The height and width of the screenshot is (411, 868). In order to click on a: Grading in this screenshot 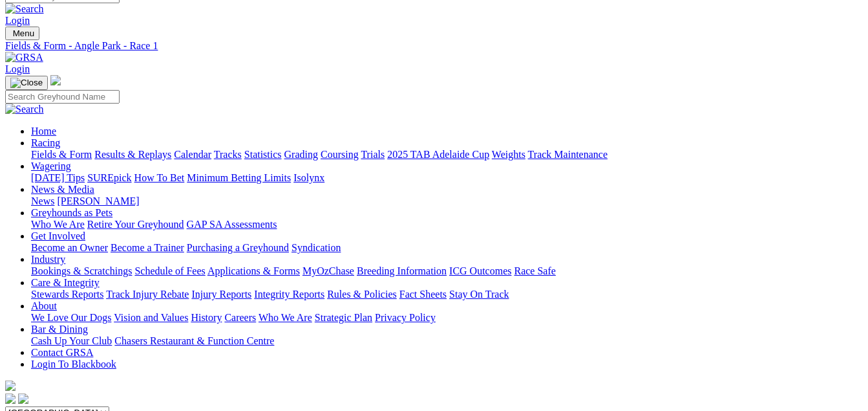, I will do `click(301, 154)`.